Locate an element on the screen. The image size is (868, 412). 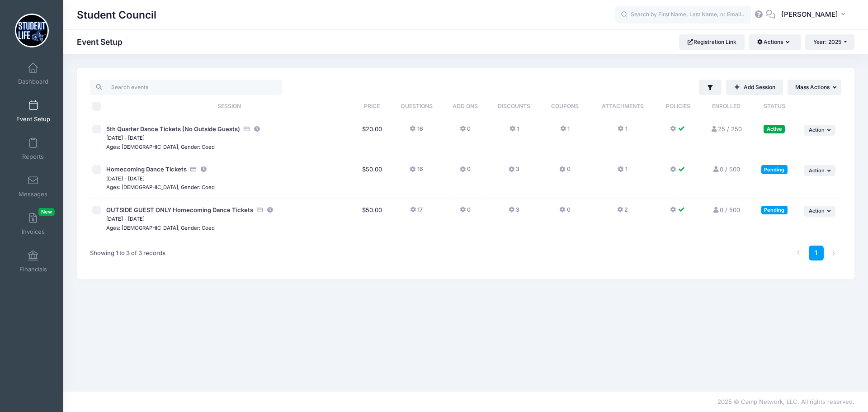
th: Session is located at coordinates (229, 106).